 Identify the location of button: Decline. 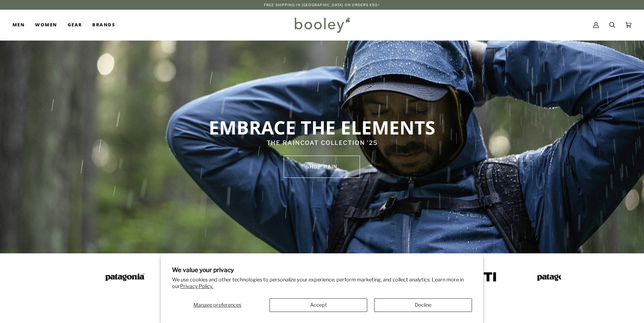
(423, 305).